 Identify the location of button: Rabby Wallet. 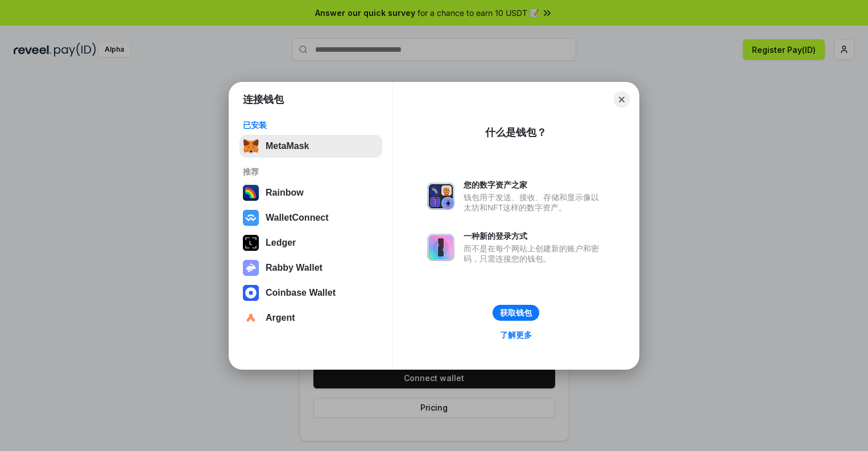
(311, 268).